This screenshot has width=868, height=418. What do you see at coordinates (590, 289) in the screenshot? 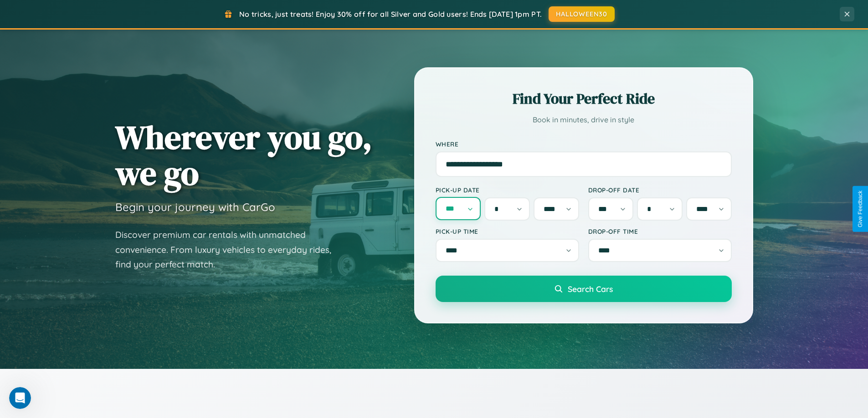
I see `span: Search Cars` at bounding box center [590, 289].